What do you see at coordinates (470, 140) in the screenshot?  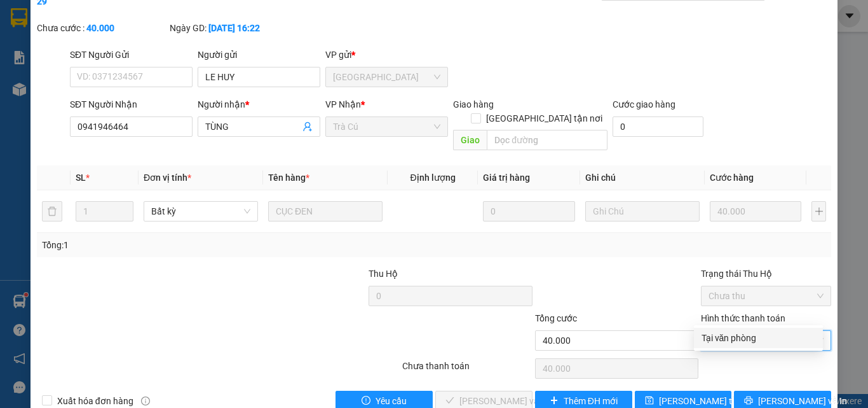 I see `span: Giao` at bounding box center [470, 140].